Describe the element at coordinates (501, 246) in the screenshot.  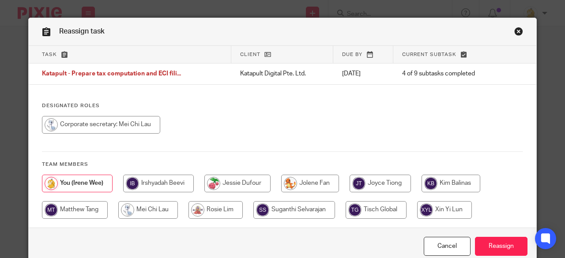
I see `input: Reassign` at that location.